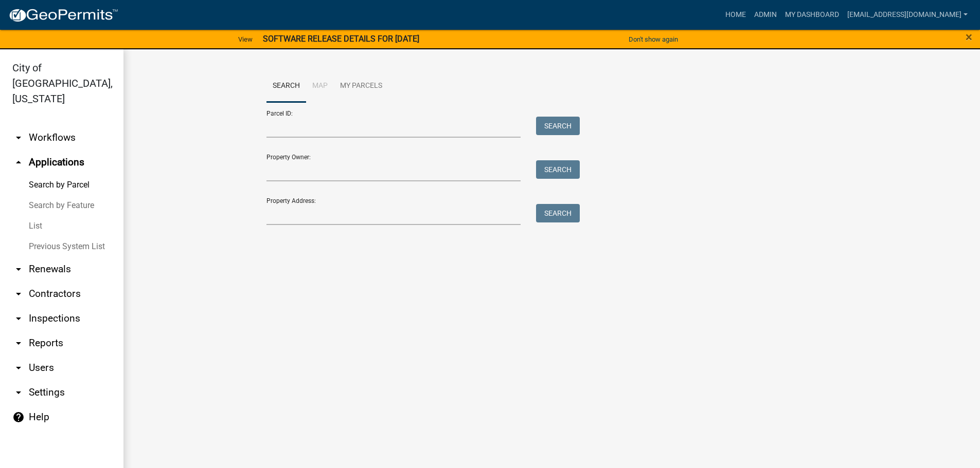 Image resolution: width=980 pixels, height=468 pixels. What do you see at coordinates (765, 15) in the screenshot?
I see `a: Admin` at bounding box center [765, 15].